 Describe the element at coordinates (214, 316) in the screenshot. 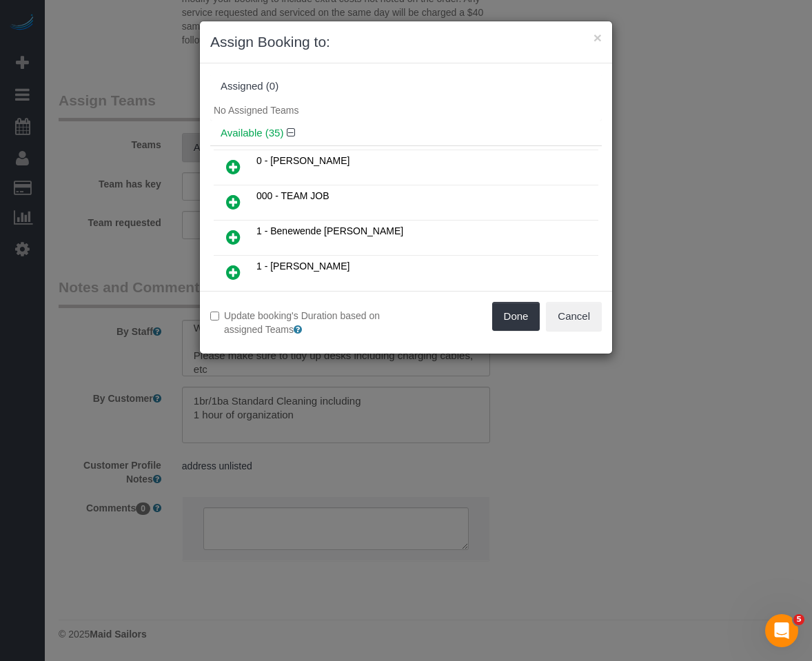

I see `input: Update booking's Duration based on assigned Teams` at that location.